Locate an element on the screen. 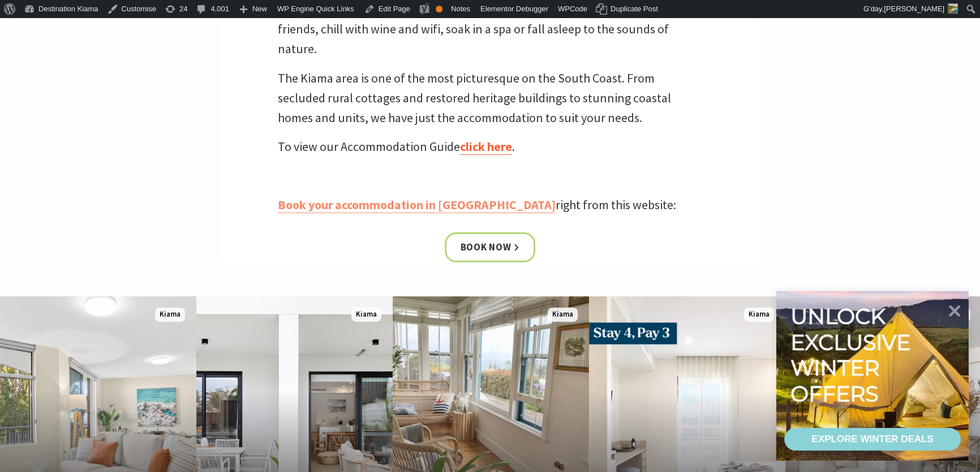  a: click here is located at coordinates (486, 147).